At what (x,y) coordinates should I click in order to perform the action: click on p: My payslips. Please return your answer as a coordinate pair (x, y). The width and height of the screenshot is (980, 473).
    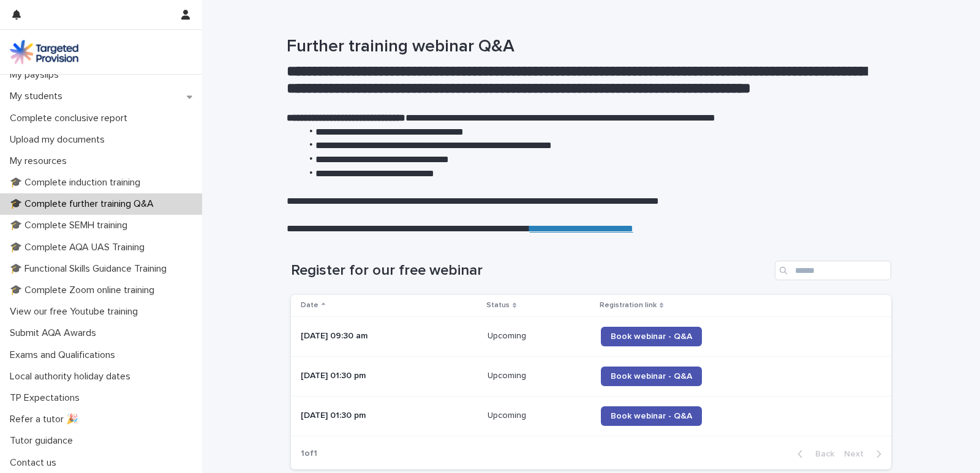
    Looking at the image, I should click on (37, 75).